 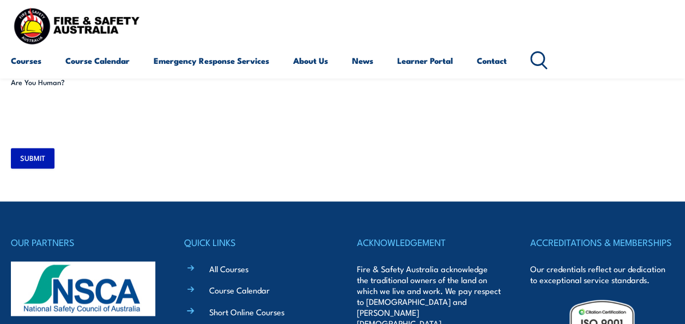 What do you see at coordinates (256, 241) in the screenshot?
I see `h4: QUICK LINKS` at bounding box center [256, 241].